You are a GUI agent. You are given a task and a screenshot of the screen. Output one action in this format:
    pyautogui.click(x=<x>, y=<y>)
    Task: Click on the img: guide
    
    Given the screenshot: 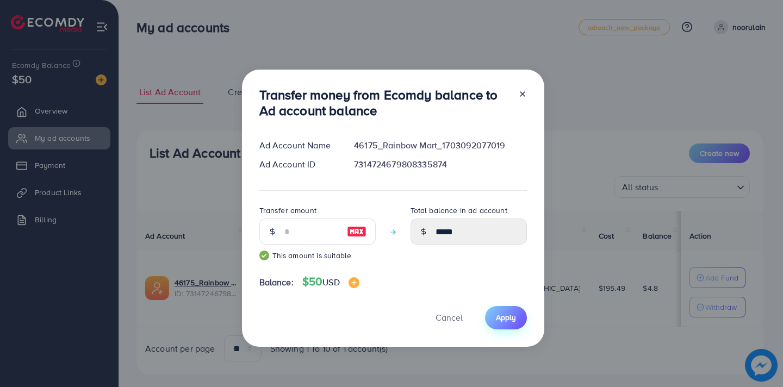 What is the action you would take?
    pyautogui.click(x=264, y=255)
    